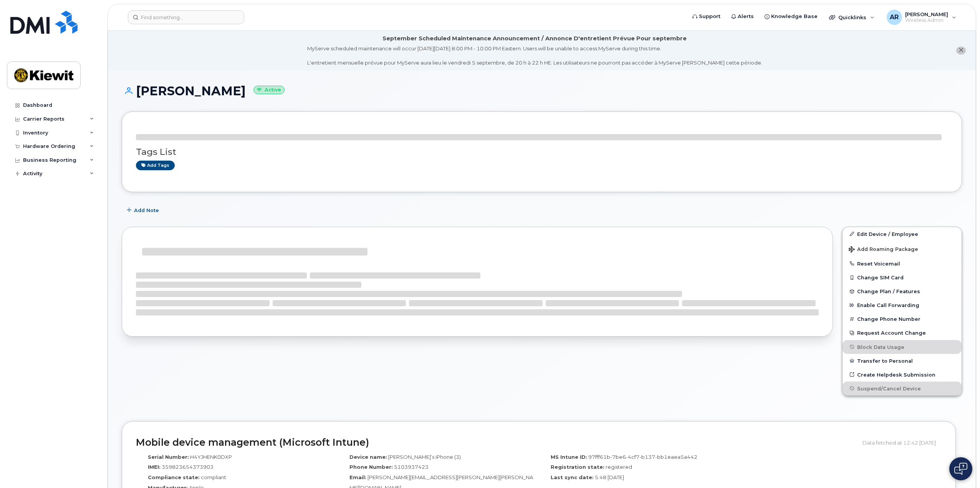  Describe the element at coordinates (902, 389) in the screenshot. I see `button: Suspend/Cancel Device` at that location.